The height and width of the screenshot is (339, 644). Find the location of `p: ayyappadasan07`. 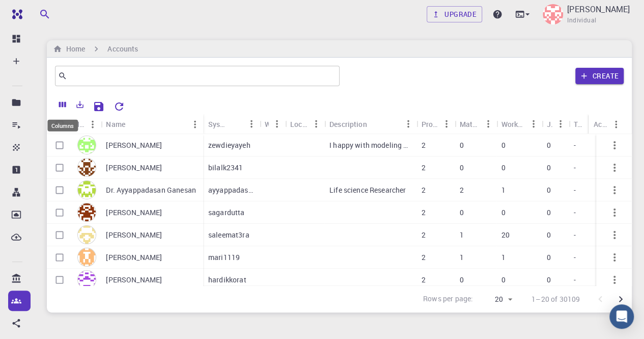

p: ayyappadasan07 is located at coordinates (231, 190).